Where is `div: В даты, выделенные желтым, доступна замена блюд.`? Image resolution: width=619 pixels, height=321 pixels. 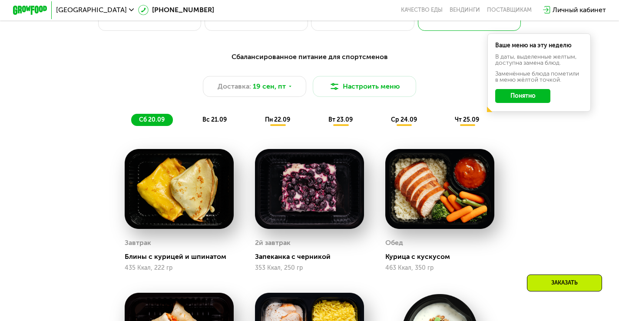 div: В даты, выделенные желтым, доступна замена блюд. is located at coordinates (539, 60).